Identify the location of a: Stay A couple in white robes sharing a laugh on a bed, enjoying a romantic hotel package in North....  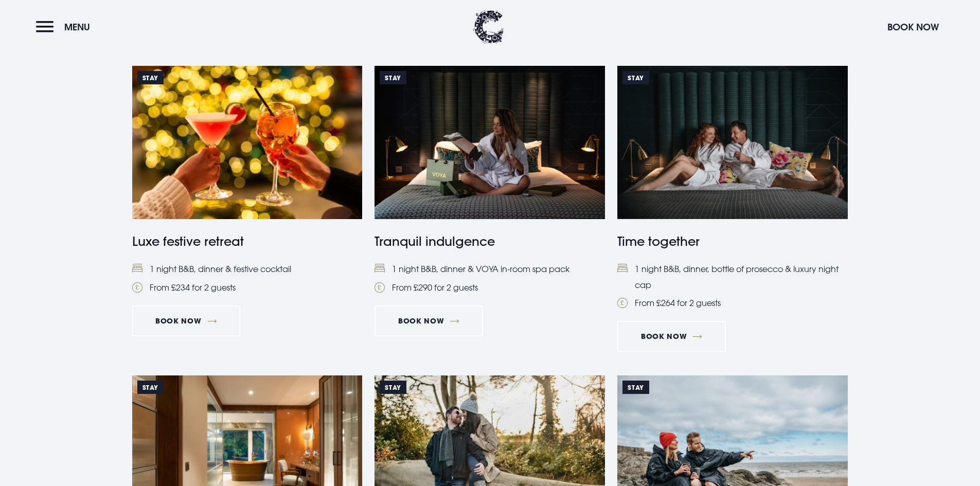
(733, 188).